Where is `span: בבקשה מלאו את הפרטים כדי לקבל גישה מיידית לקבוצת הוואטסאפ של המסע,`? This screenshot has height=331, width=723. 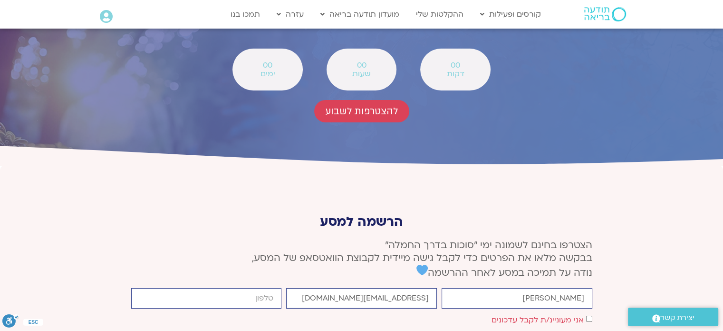 span: בבקשה מלאו את הפרטים כדי לקבל גישה מיידית לקבוצת הוואטסאפ של המסע, is located at coordinates (422, 257).